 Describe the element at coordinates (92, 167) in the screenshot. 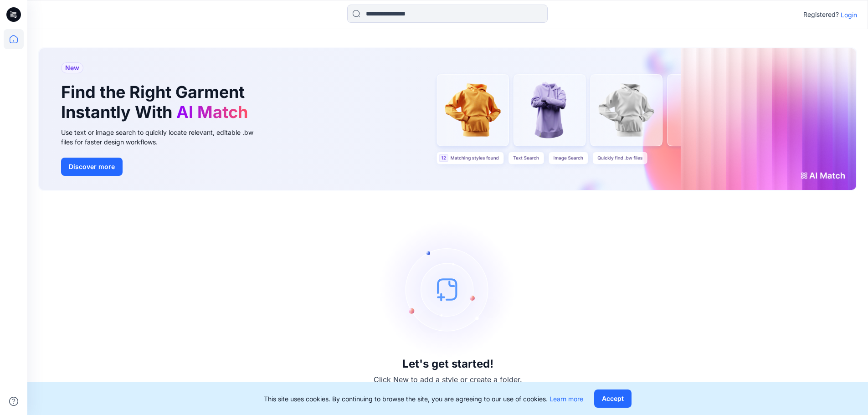

I see `button: Discover more` at that location.